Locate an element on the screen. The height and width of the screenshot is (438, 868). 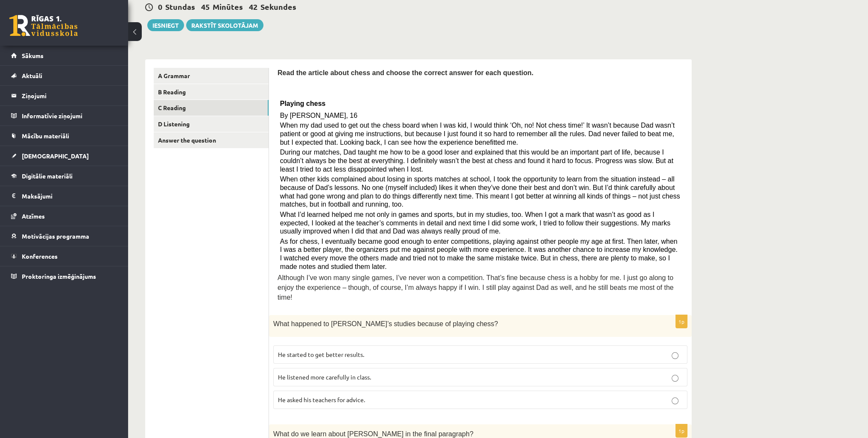
span: Konferences is located at coordinates (39, 256).